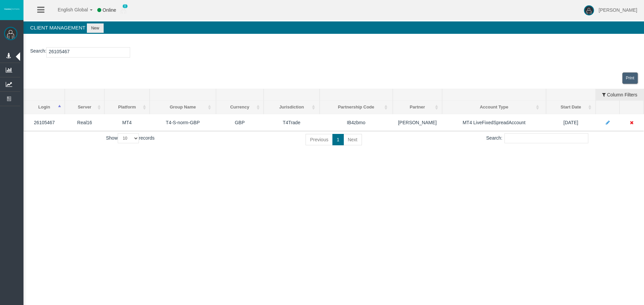 This screenshot has height=305, width=644. I want to click on td: IB4zbmo, so click(356, 122).